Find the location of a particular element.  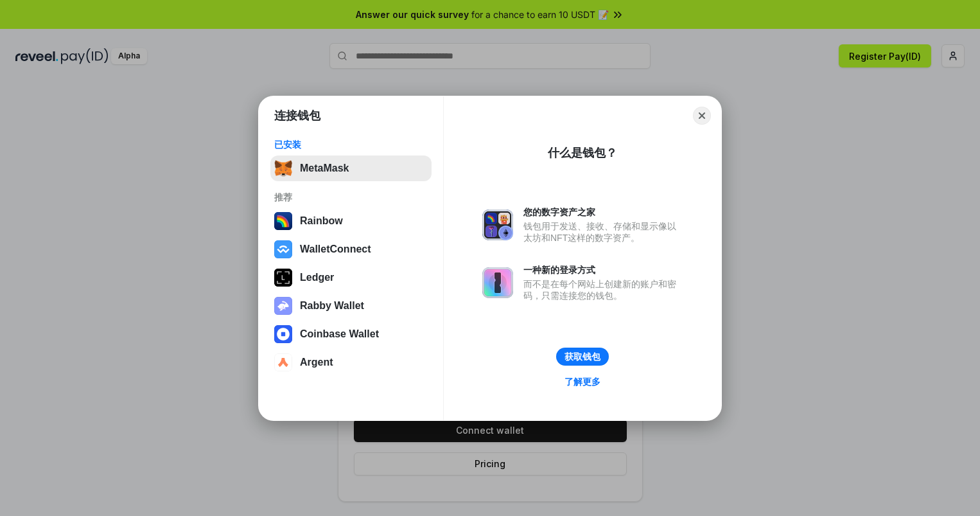

div: 什么是钱包？ is located at coordinates (583, 153).